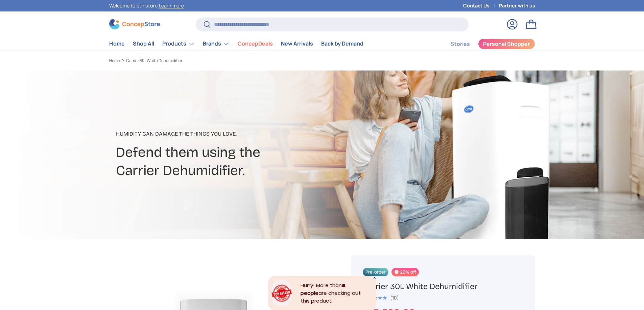  What do you see at coordinates (297, 43) in the screenshot?
I see `a: New Arrivals` at bounding box center [297, 43].